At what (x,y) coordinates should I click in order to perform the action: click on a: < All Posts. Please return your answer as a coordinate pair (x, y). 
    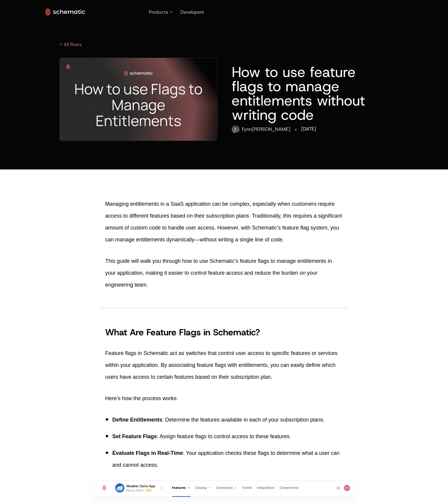
    Looking at the image, I should click on (70, 45).